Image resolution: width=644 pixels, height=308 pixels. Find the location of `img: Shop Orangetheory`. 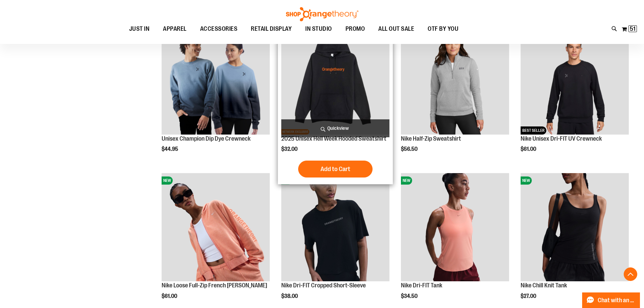

img: Shop Orangetheory is located at coordinates (322, 14).